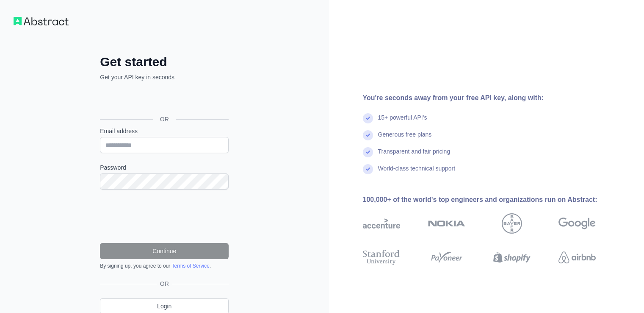  Describe the element at coordinates (417, 173) in the screenshot. I see `div: World-class technical support` at that location.